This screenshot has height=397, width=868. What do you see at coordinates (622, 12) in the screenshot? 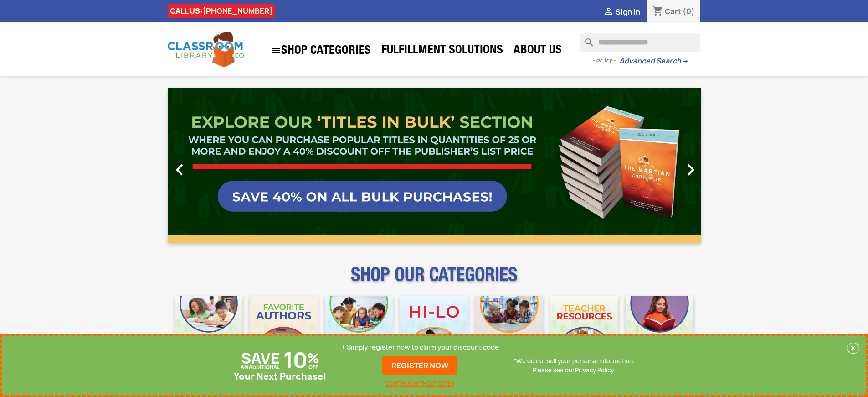
I see `a:  Sign in` at bounding box center [622, 12].